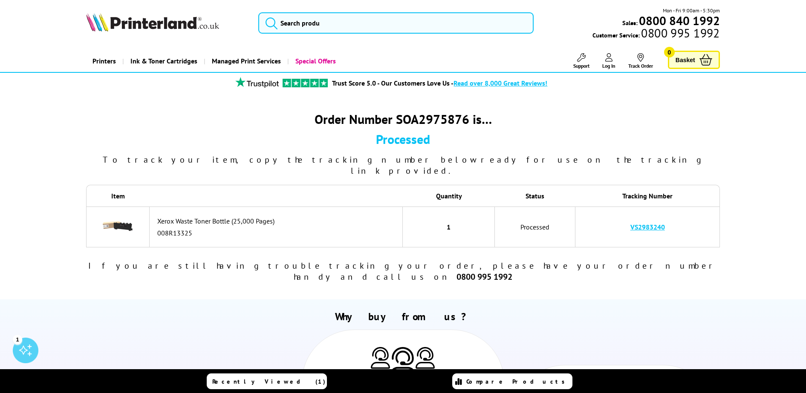 The image size is (806, 393). Describe the element at coordinates (246, 61) in the screenshot. I see `a: Managed Print Services` at that location.